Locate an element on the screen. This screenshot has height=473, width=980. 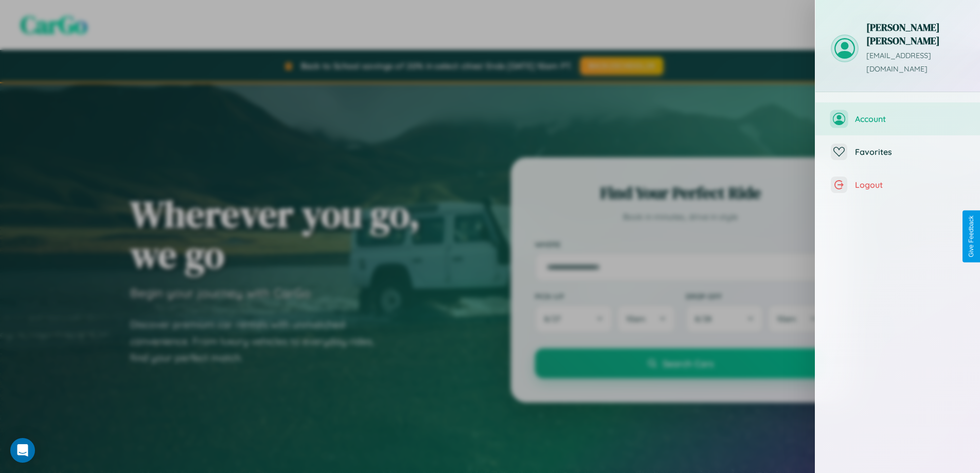
div: Give Feedback is located at coordinates (971, 236).